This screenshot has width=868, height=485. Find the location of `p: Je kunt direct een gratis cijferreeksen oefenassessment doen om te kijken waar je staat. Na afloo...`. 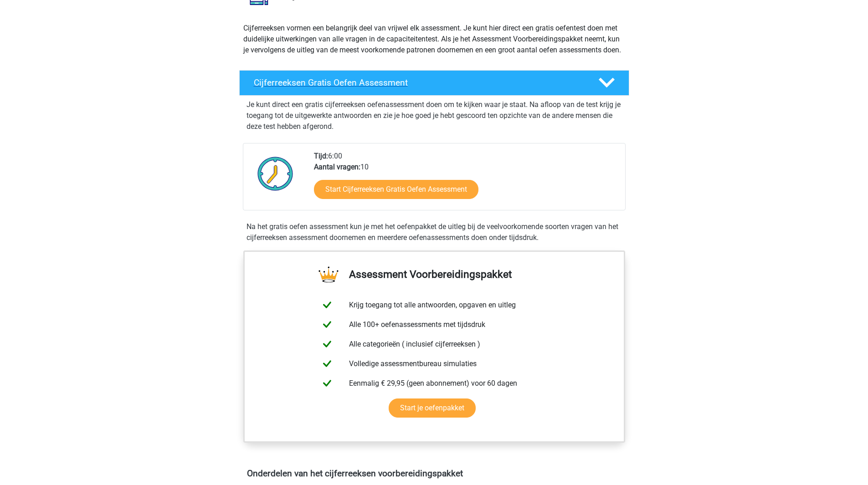

p: Je kunt direct een gratis cijferreeksen oefenassessment doen om te kijken waar je staat. Na afloo... is located at coordinates (434, 116).